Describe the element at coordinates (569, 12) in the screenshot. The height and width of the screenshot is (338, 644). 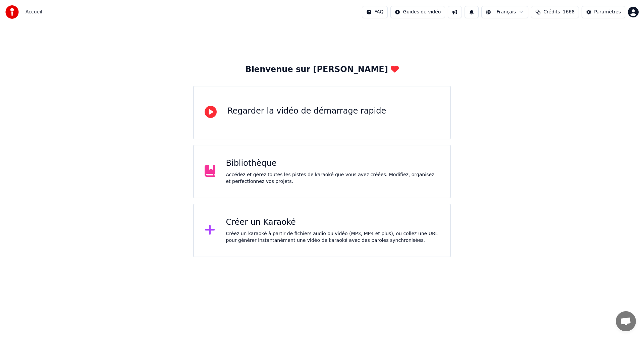
I see `span: 1668` at that location.